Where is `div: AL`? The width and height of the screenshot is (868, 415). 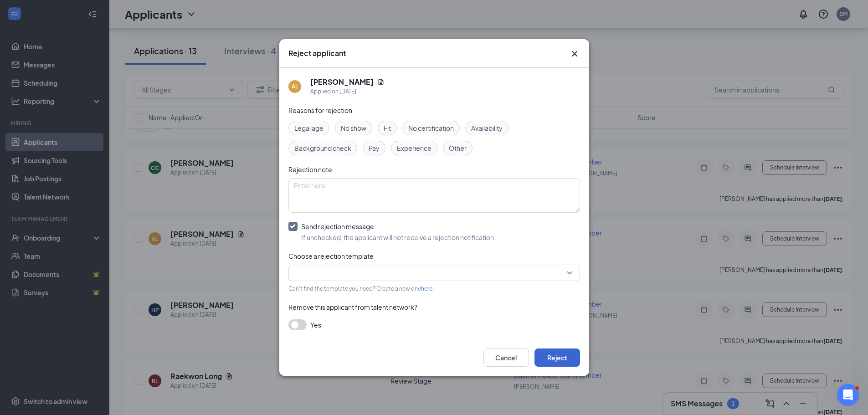 div: AL is located at coordinates (294, 86).